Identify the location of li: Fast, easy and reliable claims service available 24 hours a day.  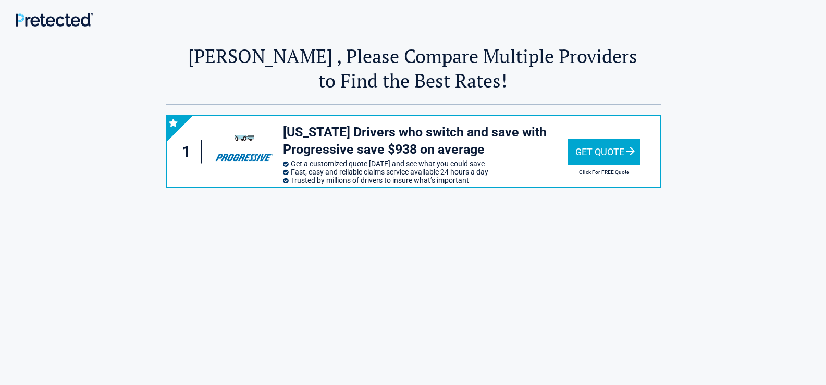
(425, 172).